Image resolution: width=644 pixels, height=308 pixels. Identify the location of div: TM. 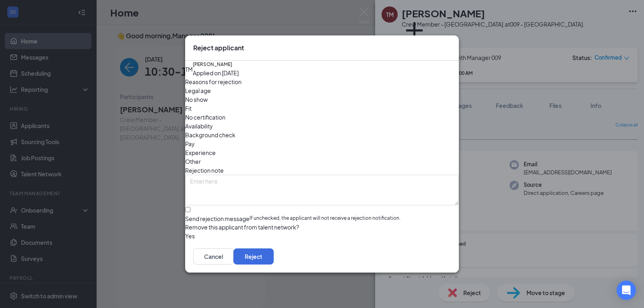
(189, 69).